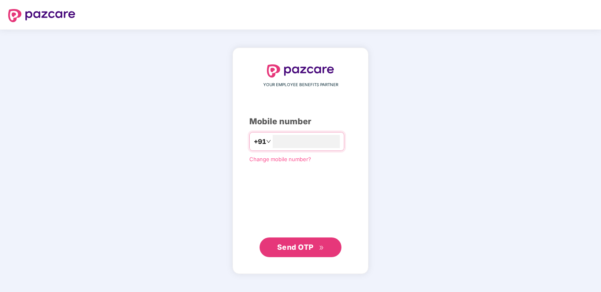  Describe the element at coordinates (269, 141) in the screenshot. I see `span: down` at that location.